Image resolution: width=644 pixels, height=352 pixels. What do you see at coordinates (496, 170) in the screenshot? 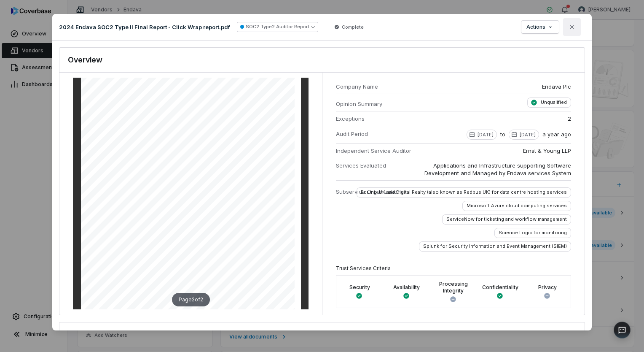
I see `span: Applications and Infrastructure supporting Software Development and Managed by Endava services Sy...` at bounding box center [496, 170].